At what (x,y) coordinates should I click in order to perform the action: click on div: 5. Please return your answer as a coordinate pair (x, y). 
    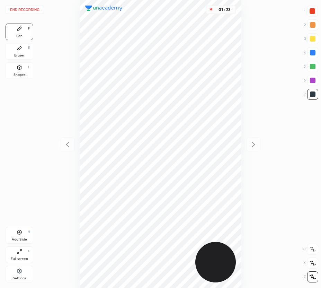
    Looking at the image, I should click on (311, 66).